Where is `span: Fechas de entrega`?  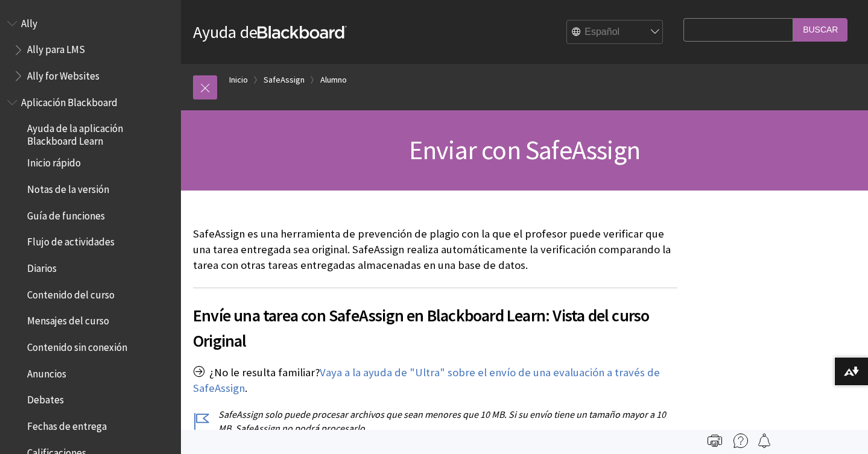 span: Fechas de entrega is located at coordinates (67, 424).